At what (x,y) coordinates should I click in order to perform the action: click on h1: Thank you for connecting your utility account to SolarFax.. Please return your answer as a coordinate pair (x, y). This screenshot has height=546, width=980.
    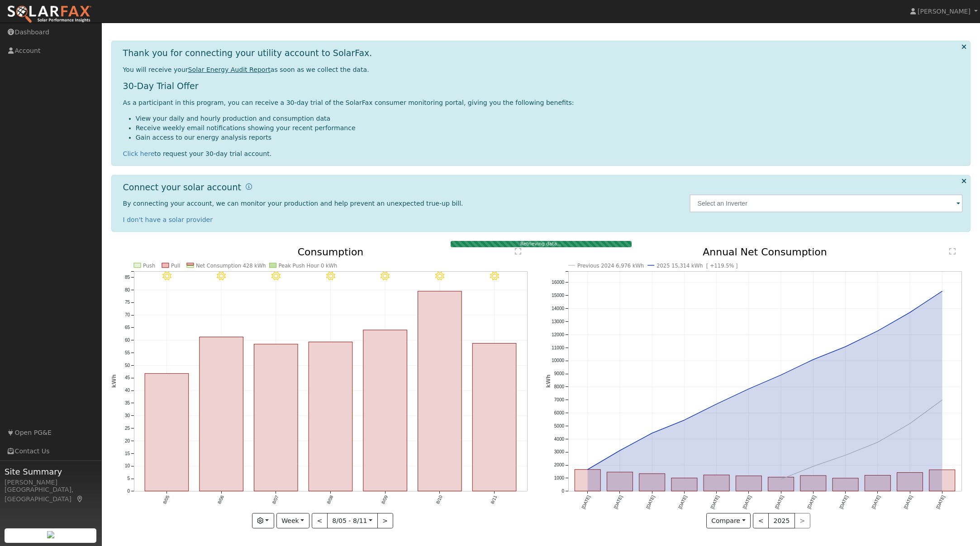
    Looking at the image, I should click on (248, 53).